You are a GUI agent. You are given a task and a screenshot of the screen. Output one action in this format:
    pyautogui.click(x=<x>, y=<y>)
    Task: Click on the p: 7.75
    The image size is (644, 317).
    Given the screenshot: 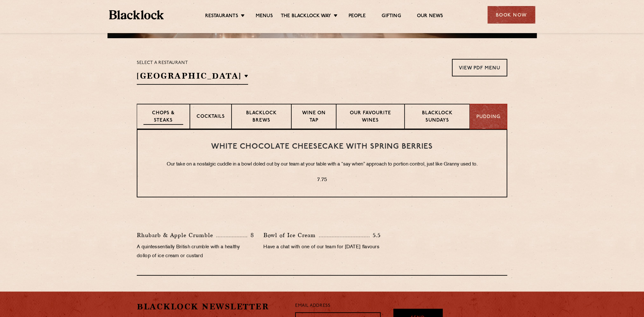 What is the action you would take?
    pyautogui.click(x=322, y=180)
    